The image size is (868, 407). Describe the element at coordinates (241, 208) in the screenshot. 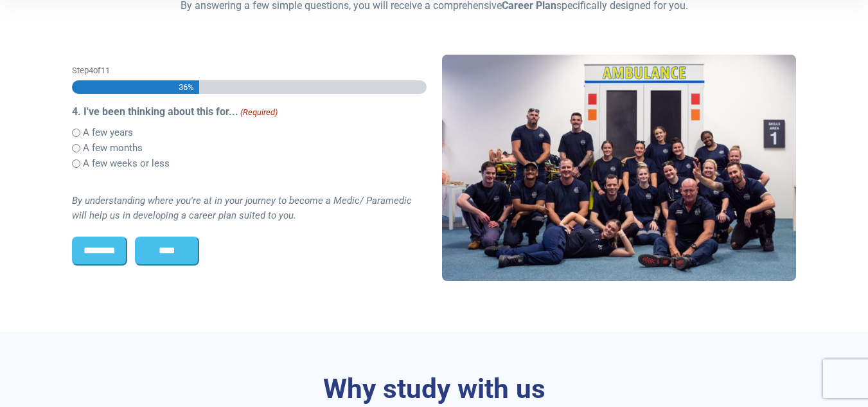

I see `i: By understanding where you're at in your journey to become a Medic/ Paramedic will help us in dev...` at that location.